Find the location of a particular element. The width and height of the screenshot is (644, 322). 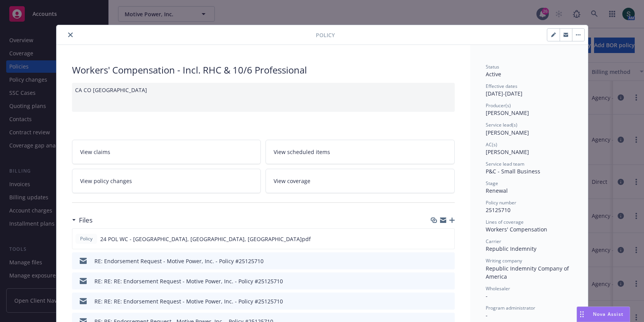

span: Producer(s) is located at coordinates (498, 105).